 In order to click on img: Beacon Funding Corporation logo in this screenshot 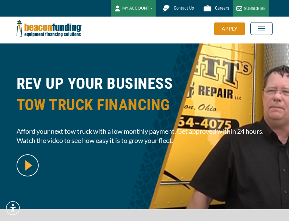, I will do `click(49, 28)`.